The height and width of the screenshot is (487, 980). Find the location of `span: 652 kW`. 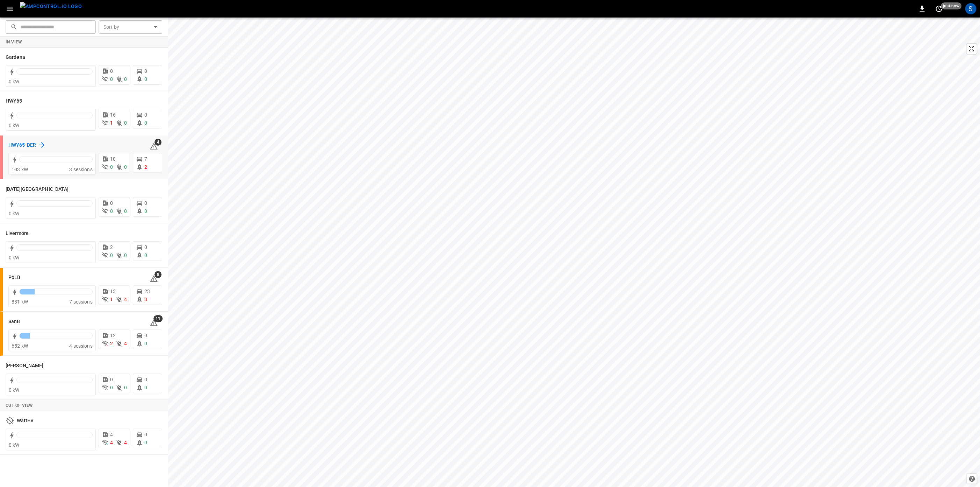

span: 652 kW is located at coordinates (20, 346).